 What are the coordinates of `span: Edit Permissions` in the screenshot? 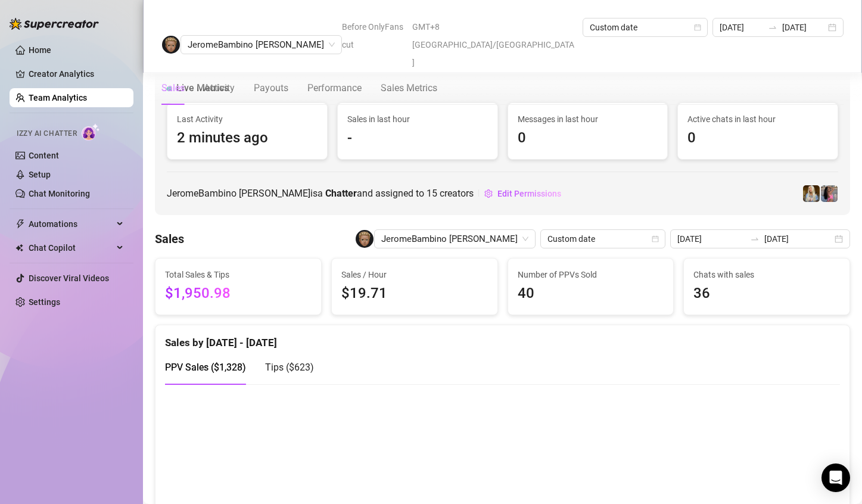 It's located at (529, 193).